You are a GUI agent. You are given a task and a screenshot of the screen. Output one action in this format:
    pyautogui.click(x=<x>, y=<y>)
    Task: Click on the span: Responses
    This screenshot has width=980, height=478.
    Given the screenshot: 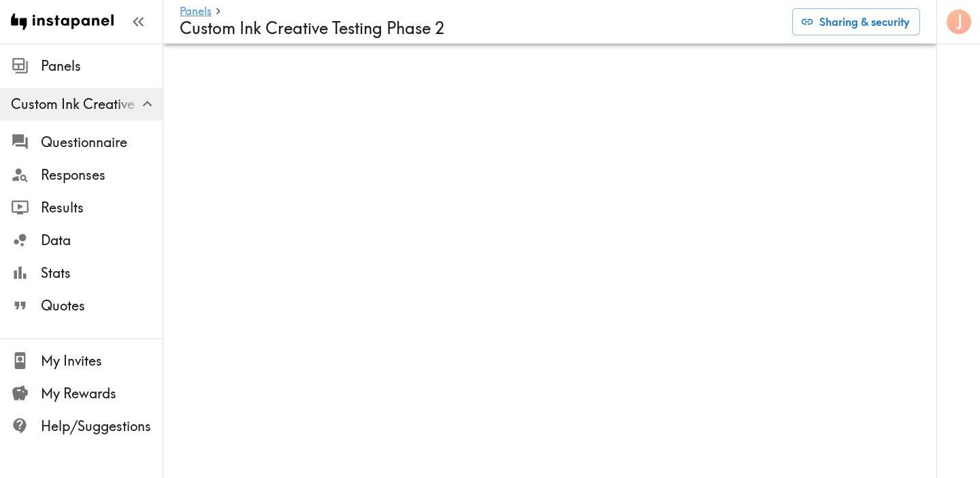 What is the action you would take?
    pyautogui.click(x=101, y=175)
    